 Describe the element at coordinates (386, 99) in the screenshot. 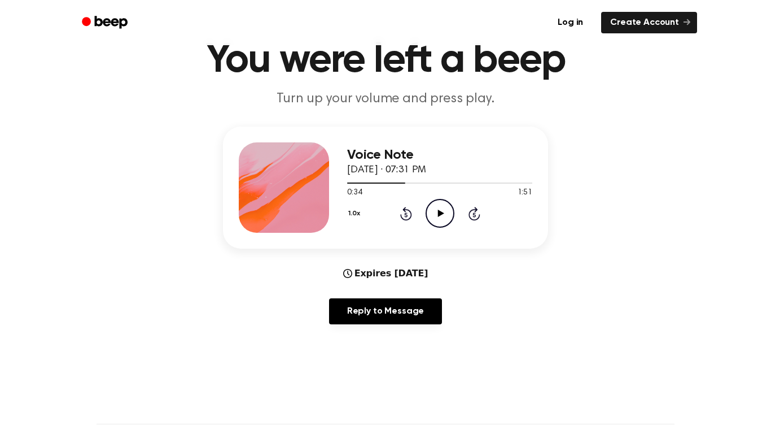

I see `p: Turn up your volume and press play.` at that location.